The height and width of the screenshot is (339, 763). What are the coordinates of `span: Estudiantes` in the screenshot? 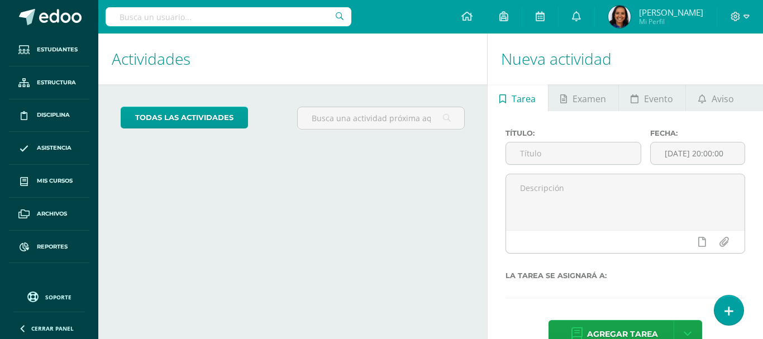 It's located at (57, 50).